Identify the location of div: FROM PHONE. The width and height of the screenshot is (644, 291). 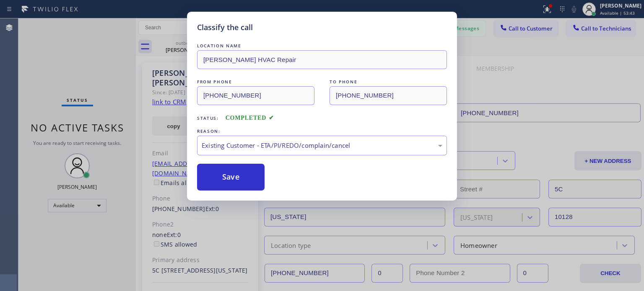
(256, 82).